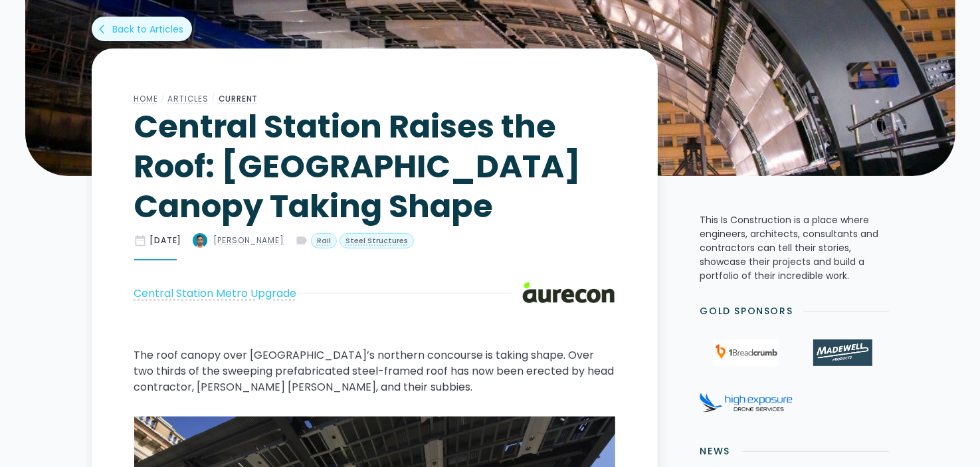 The width and height of the screenshot is (980, 467). I want to click on img: High Exposure, so click(746, 403).